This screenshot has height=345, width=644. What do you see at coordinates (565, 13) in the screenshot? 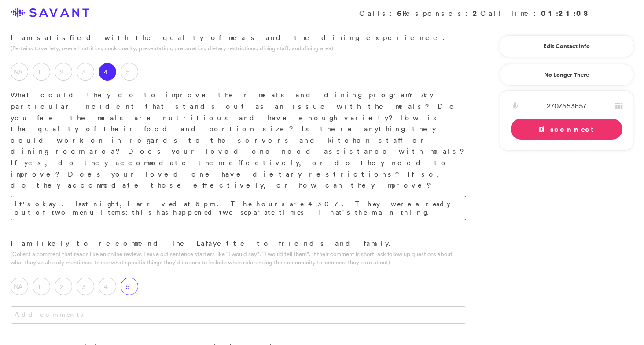
I see `strong: 01:21:08` at bounding box center [565, 13].